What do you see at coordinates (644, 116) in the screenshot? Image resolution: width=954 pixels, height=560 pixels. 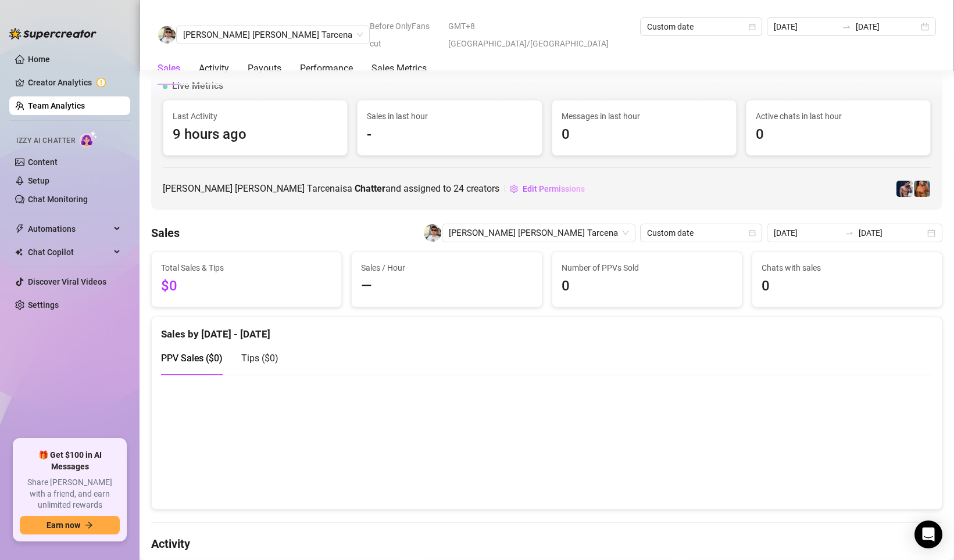 I see `span: Messages in last hour` at bounding box center [644, 116].